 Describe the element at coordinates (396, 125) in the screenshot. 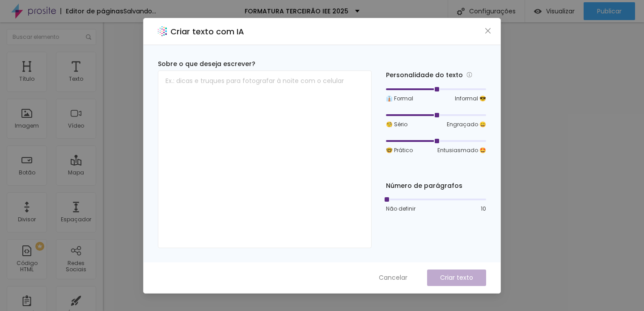

I see `span: 🧐 Sério` at that location.